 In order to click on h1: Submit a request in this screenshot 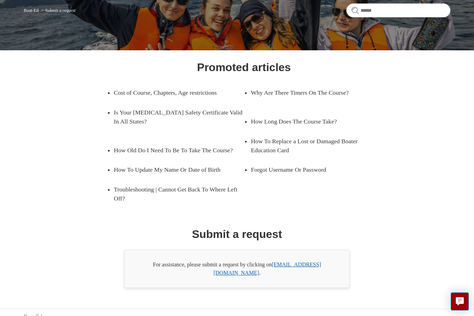, I will do `click(237, 234)`.